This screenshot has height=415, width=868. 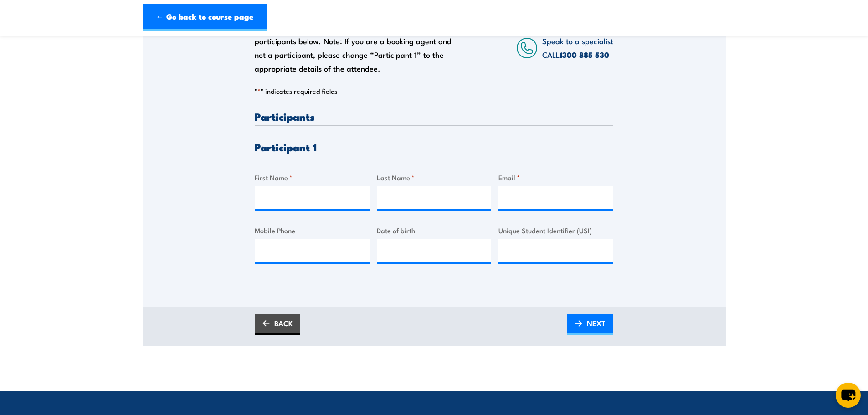 I want to click on label: Date of birth, so click(x=434, y=230).